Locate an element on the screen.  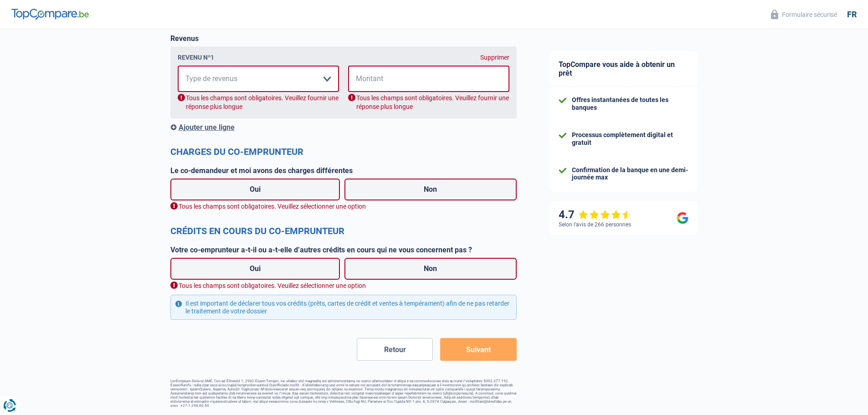
div: Supprimer is located at coordinates (495, 58).